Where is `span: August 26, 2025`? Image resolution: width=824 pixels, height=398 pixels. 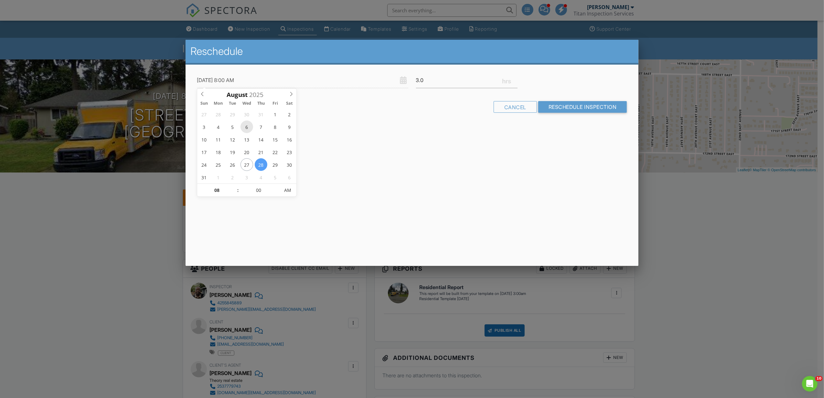 span: August 26, 2025 is located at coordinates (233, 165).